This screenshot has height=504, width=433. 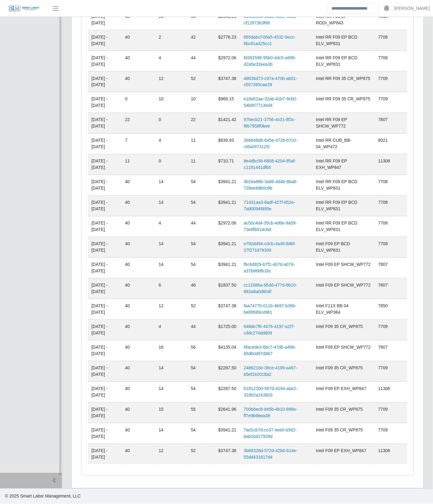 What do you see at coordinates (227, 372) in the screenshot?
I see `td: $2287.50` at bounding box center [227, 372].